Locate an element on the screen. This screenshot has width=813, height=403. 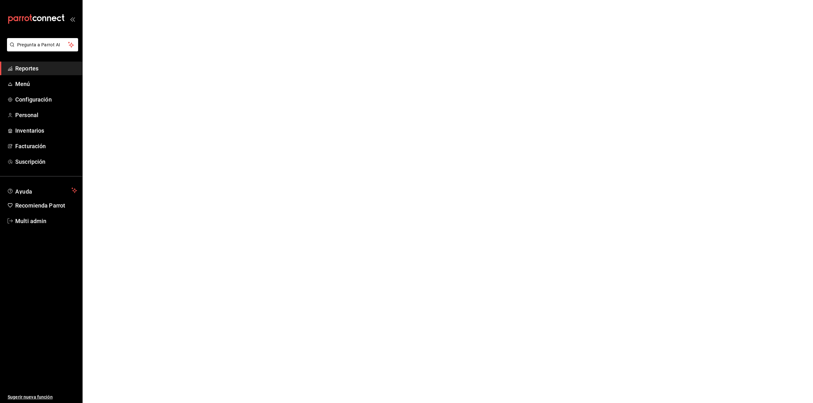
span: Pregunta a Parrot AI is located at coordinates (43, 45).